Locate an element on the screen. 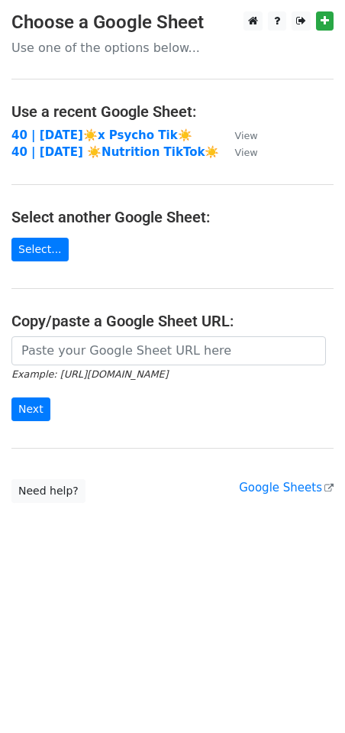 The height and width of the screenshot is (733, 345). p: Use one of the options below... is located at coordinates (173, 47).